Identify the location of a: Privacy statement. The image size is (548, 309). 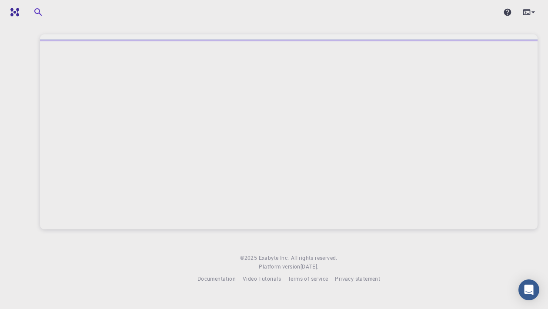
(357, 279).